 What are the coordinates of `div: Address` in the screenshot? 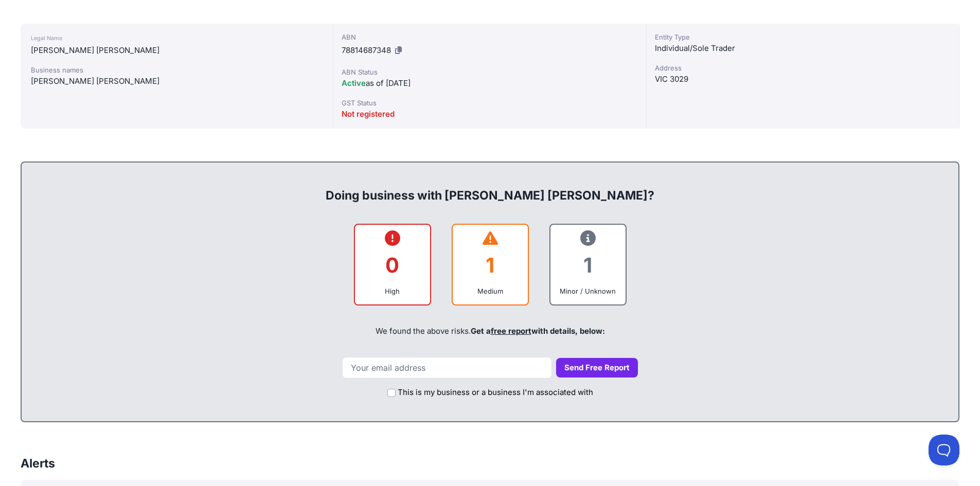 It's located at (802, 68).